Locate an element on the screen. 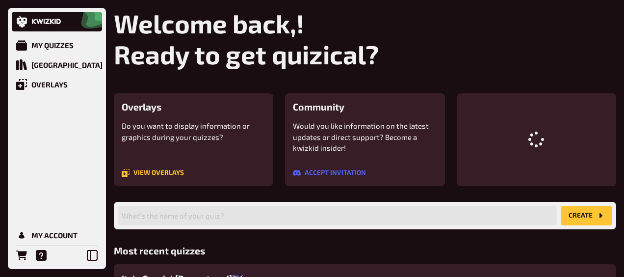 This screenshot has width=624, height=277. div: Overlays is located at coordinates (50, 84).